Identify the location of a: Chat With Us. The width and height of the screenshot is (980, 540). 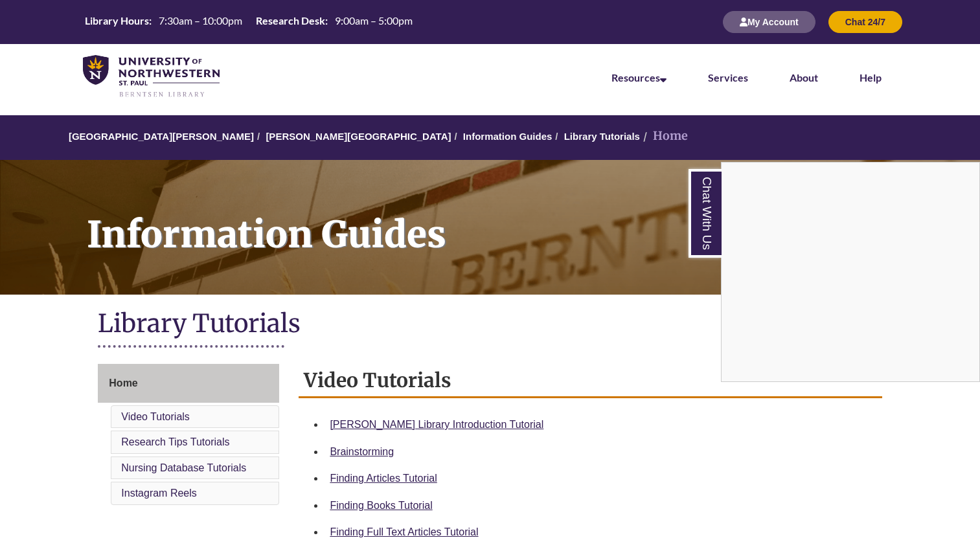
(705, 213).